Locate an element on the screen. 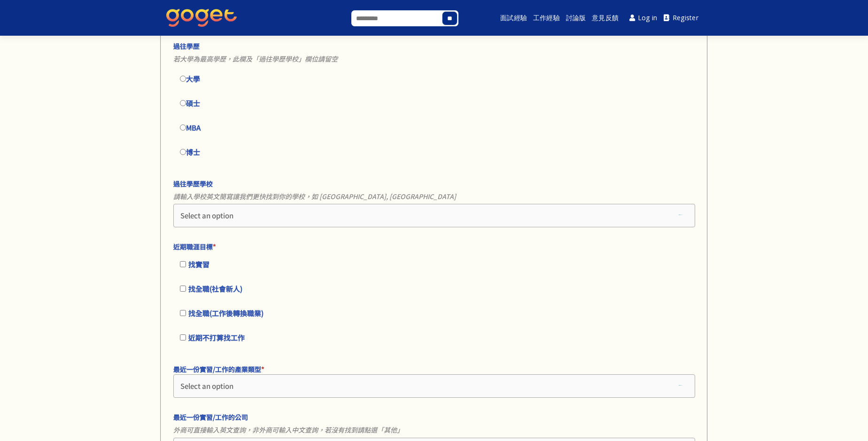 This screenshot has width=868, height=441. img: GoGet is located at coordinates (202, 18).